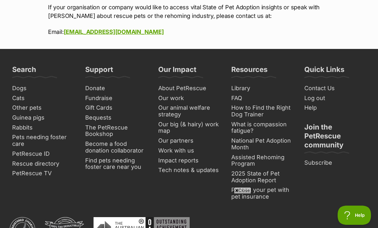 The image size is (378, 228). I want to click on p: If your organisation or company would like to access vital State of Pet Adoption insights or spea..., so click(189, 12).